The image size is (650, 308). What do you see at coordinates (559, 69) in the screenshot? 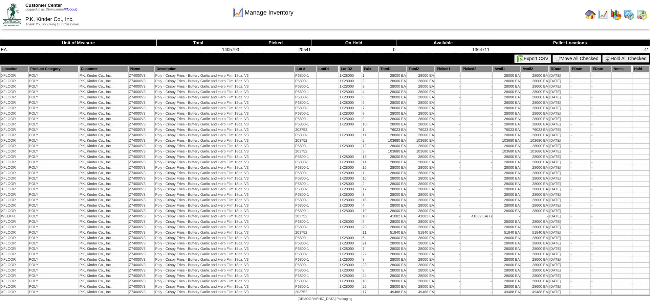
I see `th: RDate` at bounding box center [559, 69].